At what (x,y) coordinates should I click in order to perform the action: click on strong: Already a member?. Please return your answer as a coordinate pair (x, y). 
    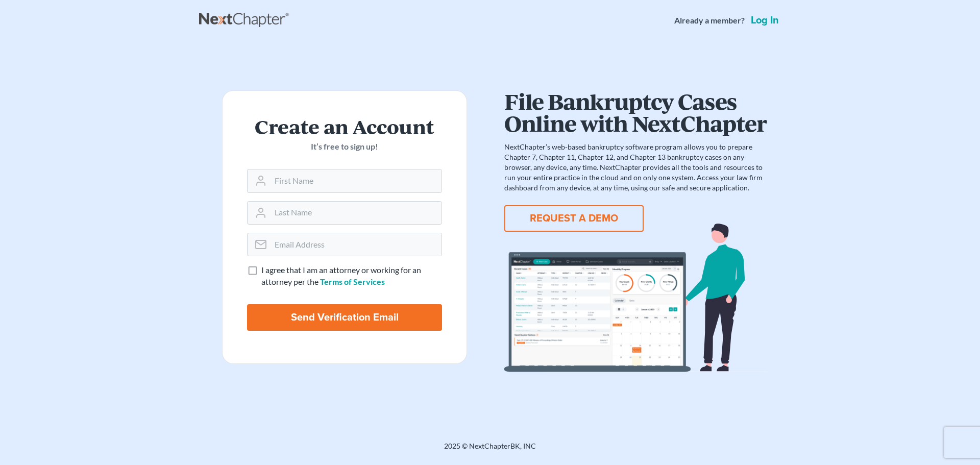
    Looking at the image, I should click on (709, 20).